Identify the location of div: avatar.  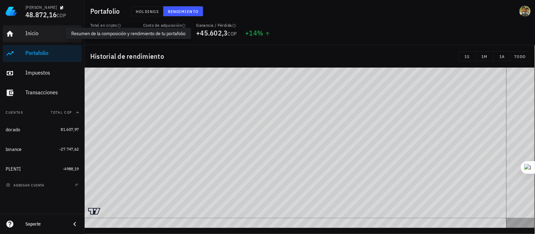
(525, 11).